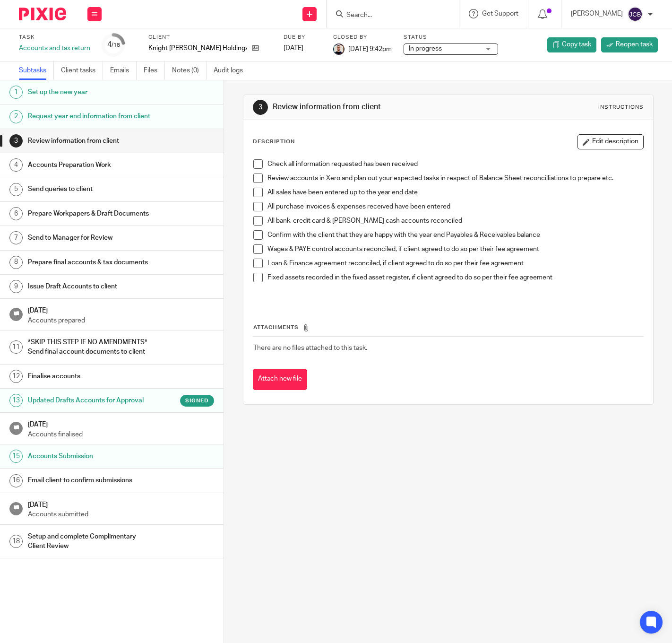  What do you see at coordinates (90, 116) in the screenshot?
I see `h1: Request year end information from client` at bounding box center [90, 116].